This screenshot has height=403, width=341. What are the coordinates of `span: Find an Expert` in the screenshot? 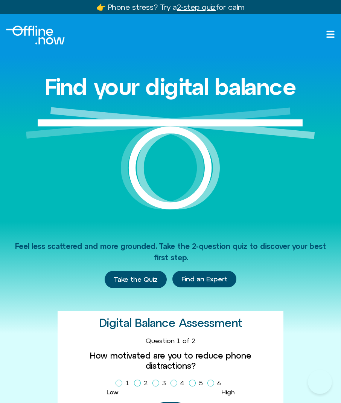 It's located at (204, 279).